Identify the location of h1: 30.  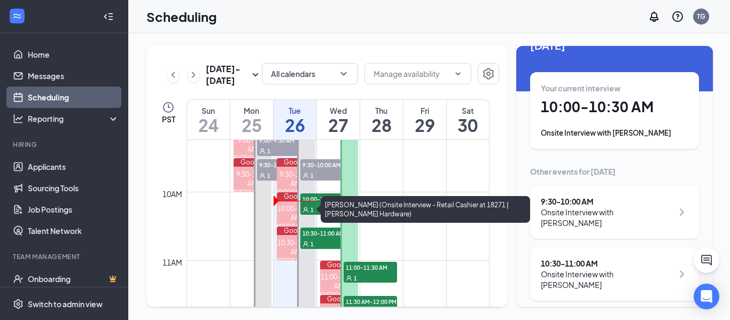
(468, 125).